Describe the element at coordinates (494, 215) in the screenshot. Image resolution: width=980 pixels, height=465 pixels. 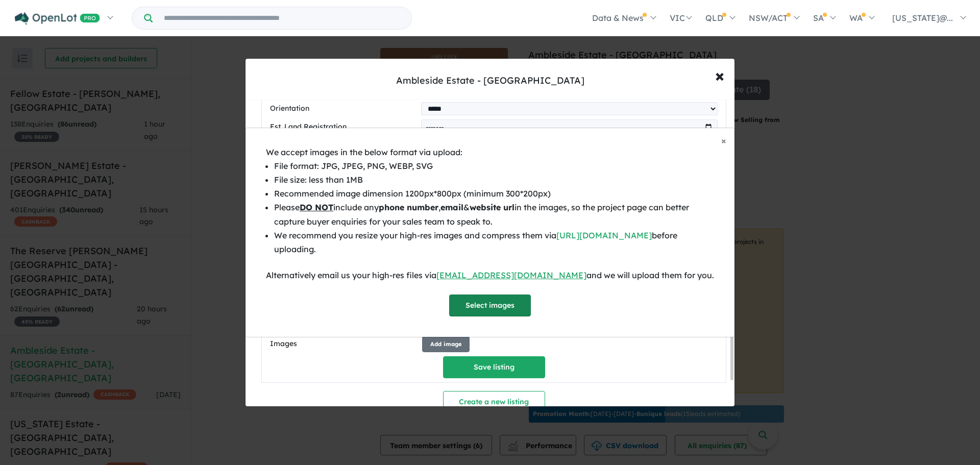
I see `li: Please include any , & in the images, so the project page can better capture buyer enquiries for ...` at that location.